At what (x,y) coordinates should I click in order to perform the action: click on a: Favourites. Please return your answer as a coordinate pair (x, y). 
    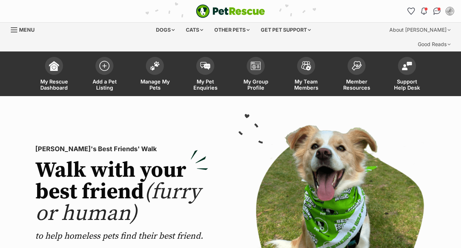
    Looking at the image, I should click on (410, 11).